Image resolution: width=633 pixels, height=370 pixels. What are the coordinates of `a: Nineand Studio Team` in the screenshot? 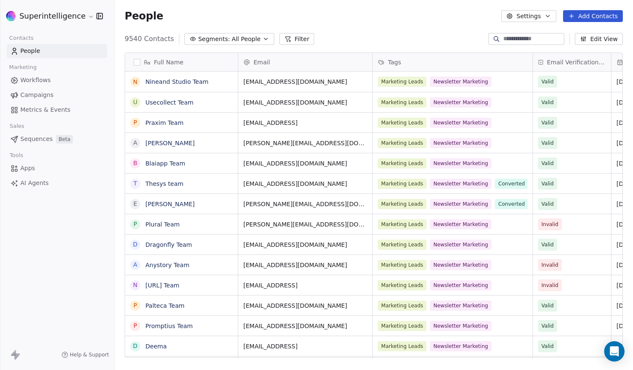 It's located at (177, 82).